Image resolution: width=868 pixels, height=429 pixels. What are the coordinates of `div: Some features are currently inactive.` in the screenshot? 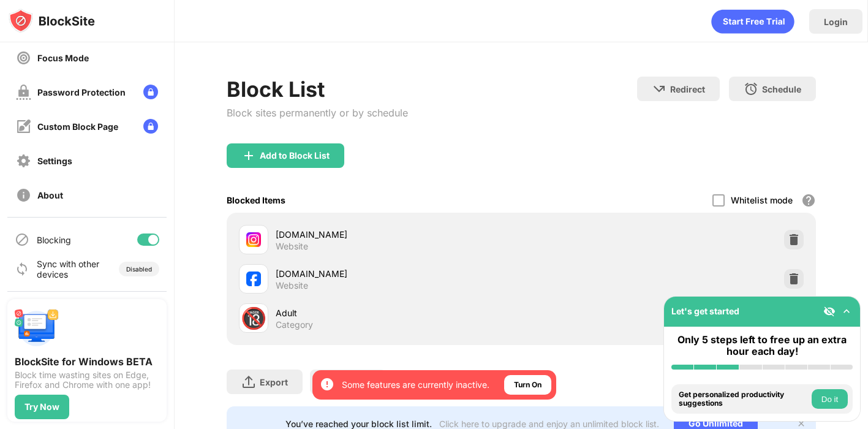 It's located at (415, 385).